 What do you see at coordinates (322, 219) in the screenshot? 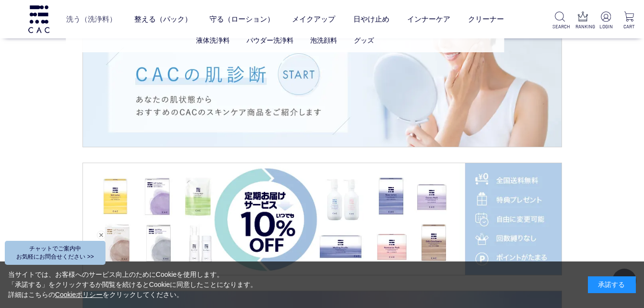
I see `img: 定期便サービス` at bounding box center [322, 219].